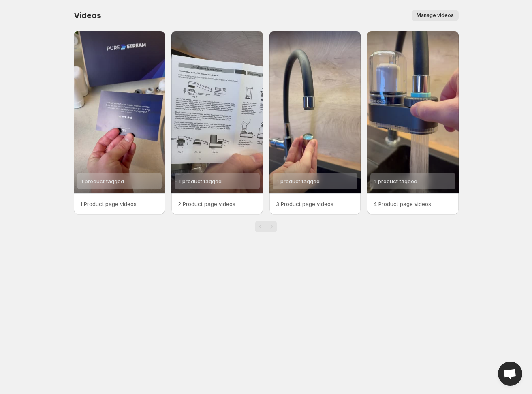 The image size is (532, 394). I want to click on p: 1 Product page videos, so click(119, 204).